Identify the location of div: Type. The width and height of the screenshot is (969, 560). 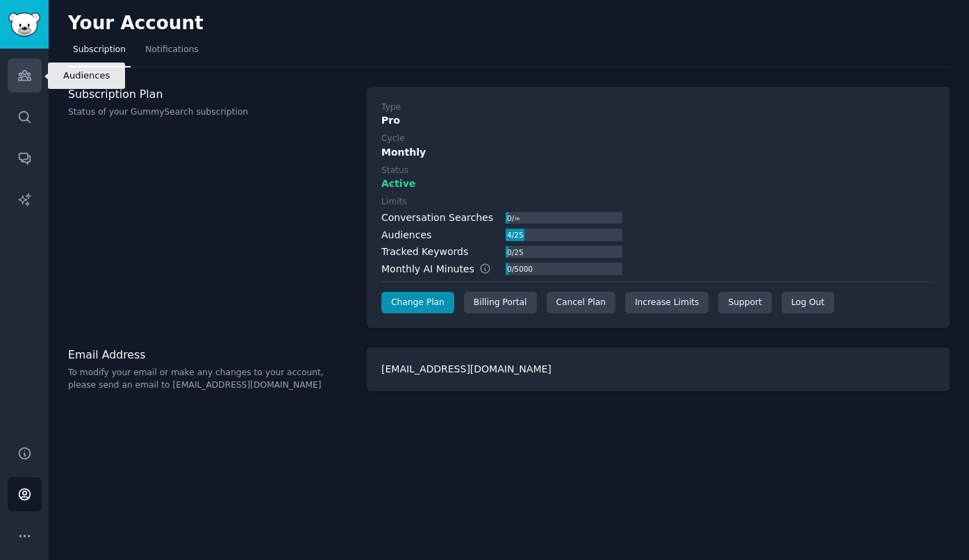
(391, 107).